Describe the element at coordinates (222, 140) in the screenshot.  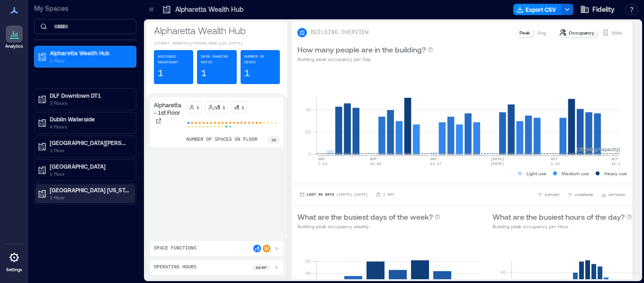
I see `p: number of spaces on floor` at that location.